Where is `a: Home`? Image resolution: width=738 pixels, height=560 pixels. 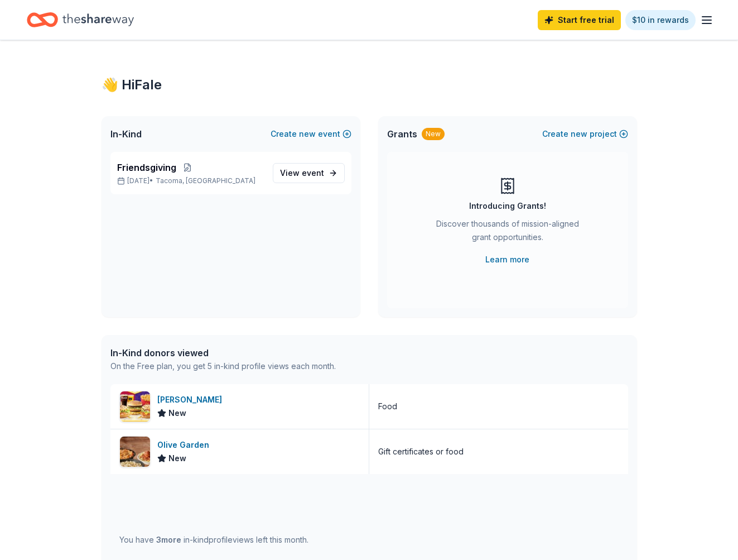 a: Home is located at coordinates (80, 20).